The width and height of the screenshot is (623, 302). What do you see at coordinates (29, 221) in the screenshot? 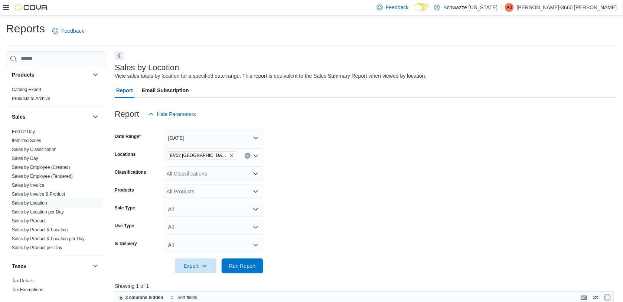
I see `a: Sales by Product` at bounding box center [29, 221].